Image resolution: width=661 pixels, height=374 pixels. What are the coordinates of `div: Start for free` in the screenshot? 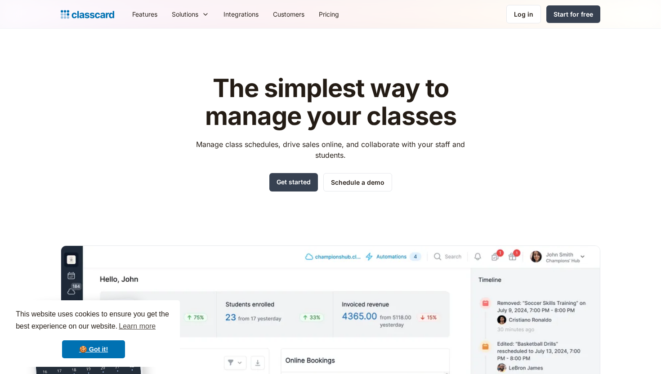 It's located at (573, 14).